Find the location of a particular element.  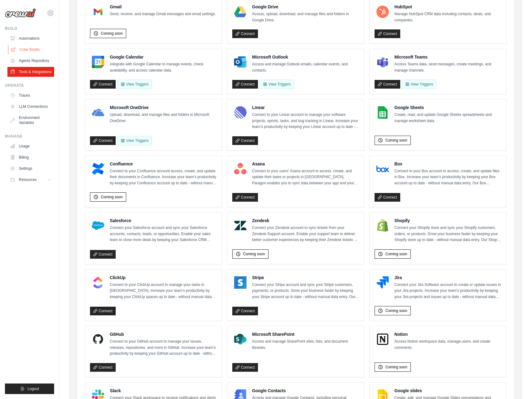

h4: Box is located at coordinates (447, 164).